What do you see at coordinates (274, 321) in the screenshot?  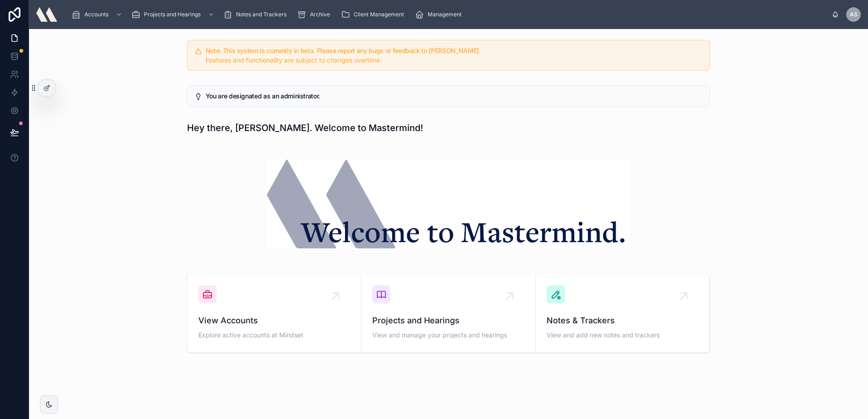 I see `span: View Accounts` at bounding box center [274, 321].